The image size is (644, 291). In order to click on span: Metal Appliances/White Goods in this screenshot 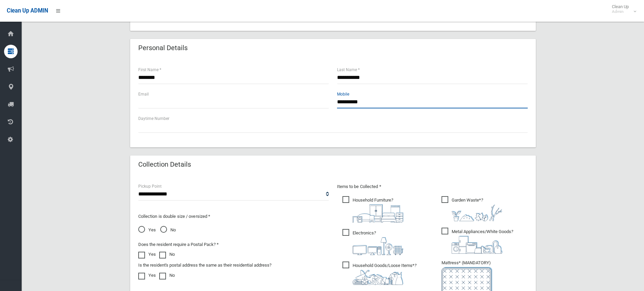, I will do `click(477, 240)`.